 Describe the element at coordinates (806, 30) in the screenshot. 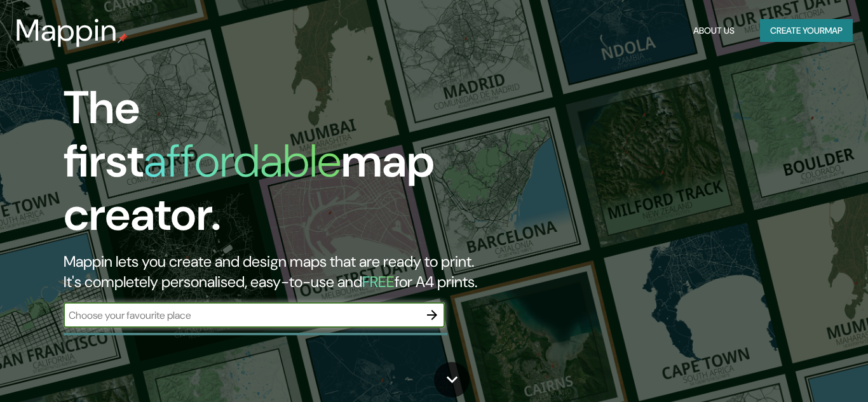

I see `button: Create yourmap` at that location.